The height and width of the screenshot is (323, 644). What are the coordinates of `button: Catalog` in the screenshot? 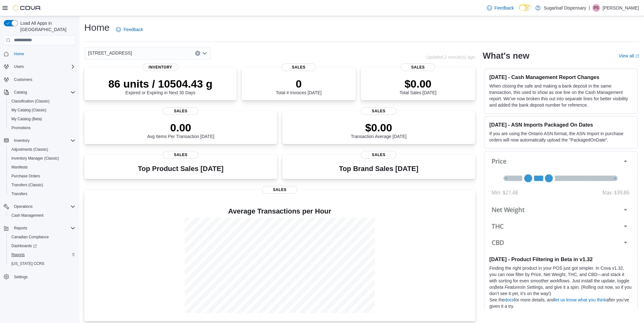 It's located at (40, 92).